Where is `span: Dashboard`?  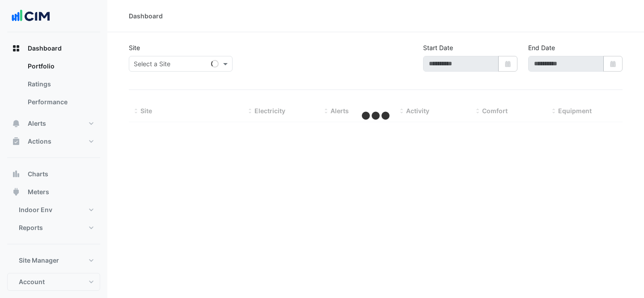
span: Dashboard is located at coordinates (45, 49).